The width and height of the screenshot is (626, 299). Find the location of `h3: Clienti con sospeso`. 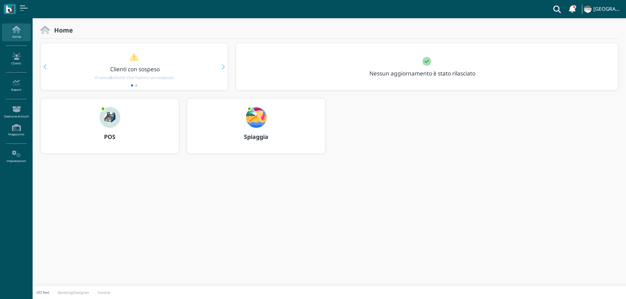

h3: Clienti con sospeso is located at coordinates (135, 69).